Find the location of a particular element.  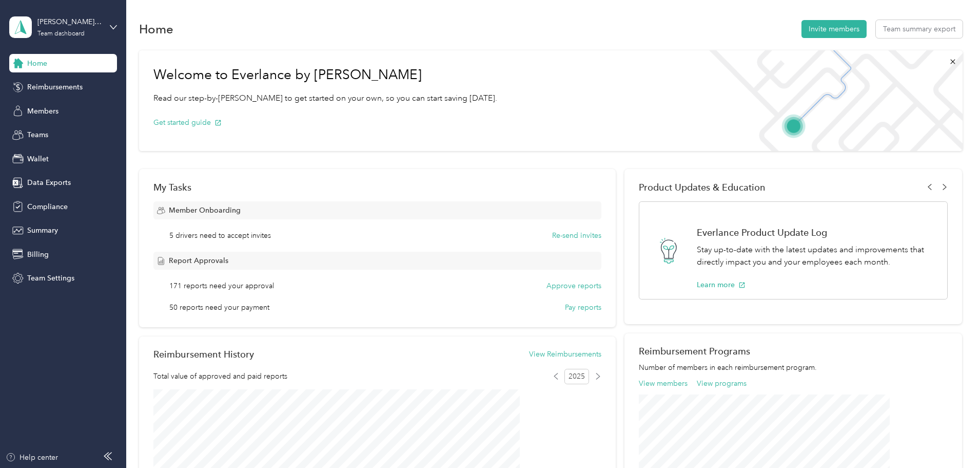

span: Billing is located at coordinates (38, 254).